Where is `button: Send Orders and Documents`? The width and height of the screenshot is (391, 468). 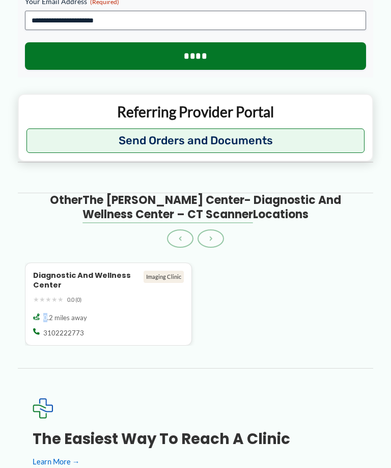
button: Send Orders and Documents is located at coordinates (196, 141).